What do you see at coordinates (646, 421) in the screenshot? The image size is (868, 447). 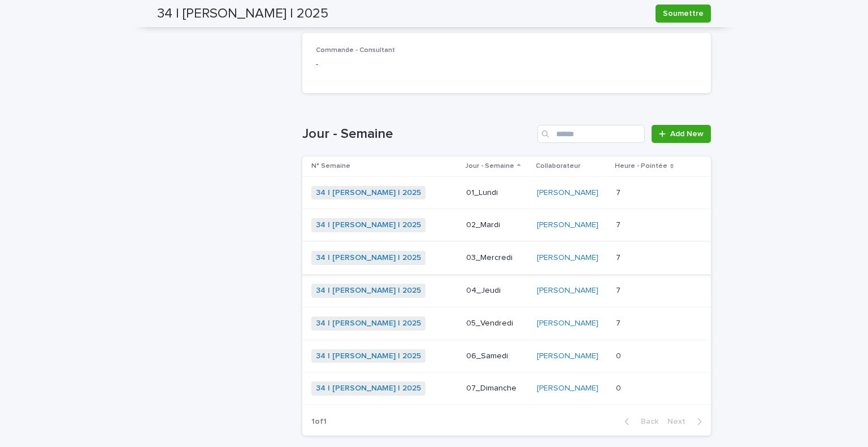 I see `span: Back` at bounding box center [646, 421].